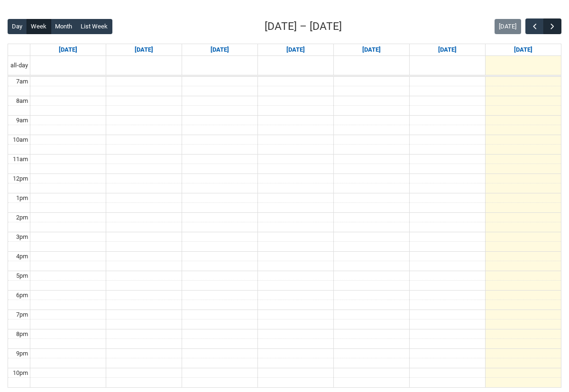  What do you see at coordinates (144, 50) in the screenshot?
I see `a: Go to September 1, 2025` at bounding box center [144, 50].